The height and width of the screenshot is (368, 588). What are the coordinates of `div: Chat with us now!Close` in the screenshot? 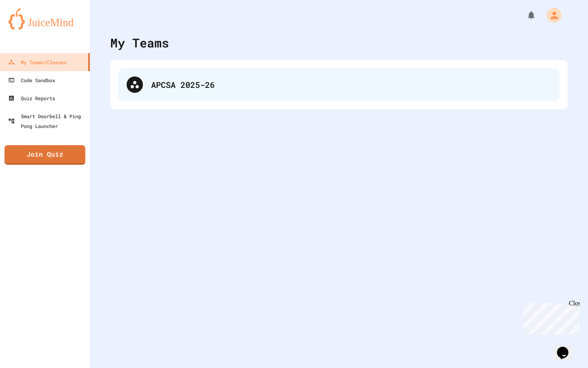 It's located at (30, 28).